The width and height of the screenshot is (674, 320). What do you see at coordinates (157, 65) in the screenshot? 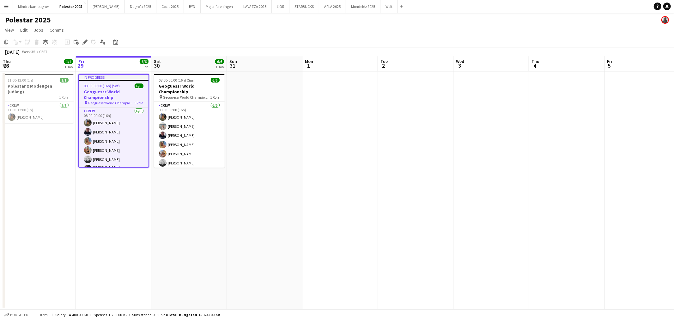
I see `span: 30` at bounding box center [157, 65].